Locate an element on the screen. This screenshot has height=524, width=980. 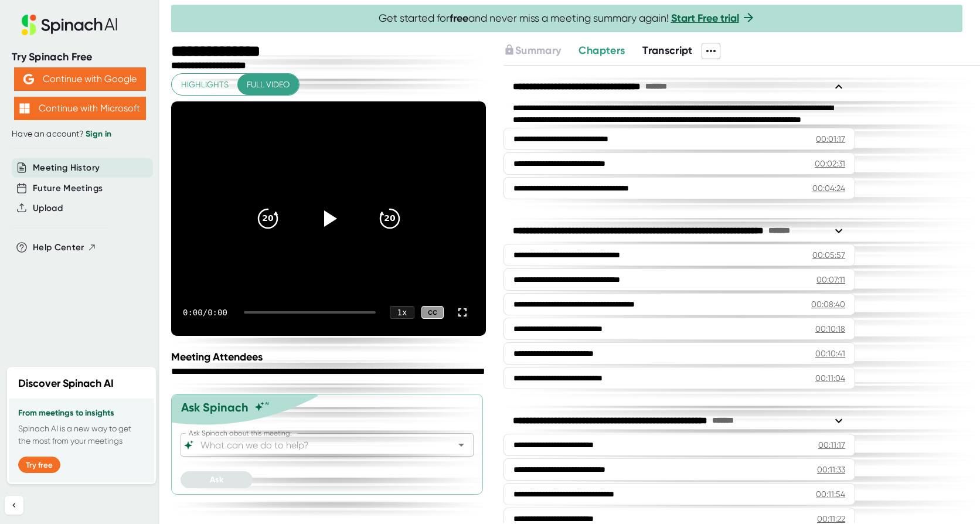
div: 00:05:57 is located at coordinates (829, 255).